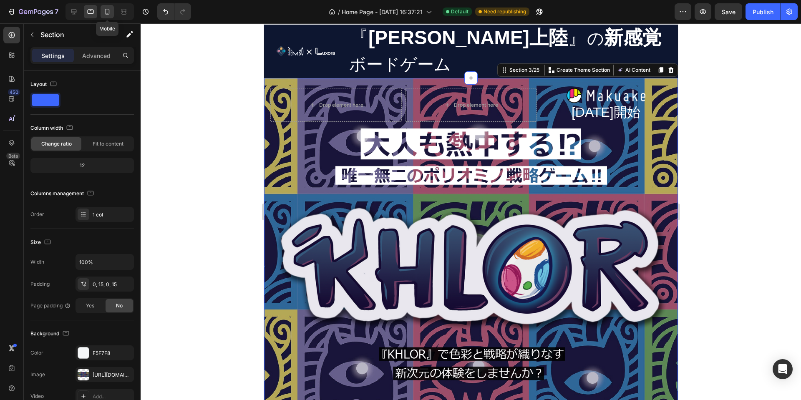  Describe the element at coordinates (50, 306) in the screenshot. I see `div: Page padding` at that location.